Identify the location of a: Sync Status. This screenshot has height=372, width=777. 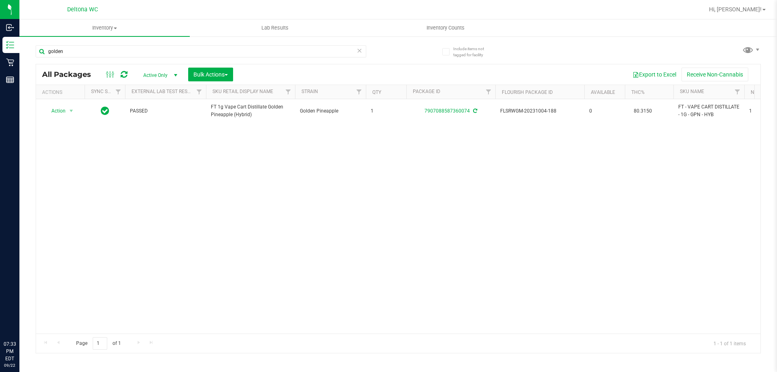
(106, 92).